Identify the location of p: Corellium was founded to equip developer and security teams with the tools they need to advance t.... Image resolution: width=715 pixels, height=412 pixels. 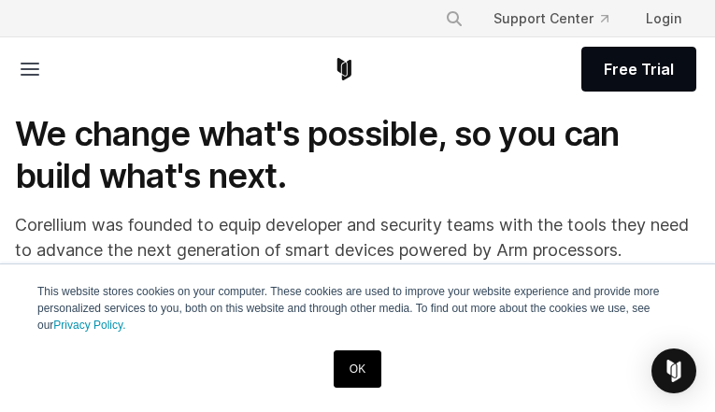
(357, 237).